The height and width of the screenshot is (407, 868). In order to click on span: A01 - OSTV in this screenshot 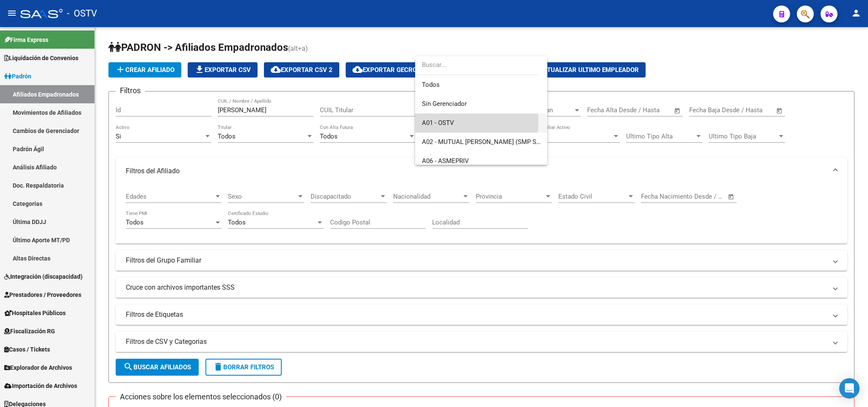, I will do `click(438, 123)`.